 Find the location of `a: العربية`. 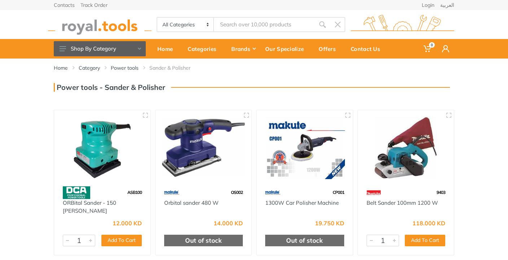

a: العربية is located at coordinates (447, 5).